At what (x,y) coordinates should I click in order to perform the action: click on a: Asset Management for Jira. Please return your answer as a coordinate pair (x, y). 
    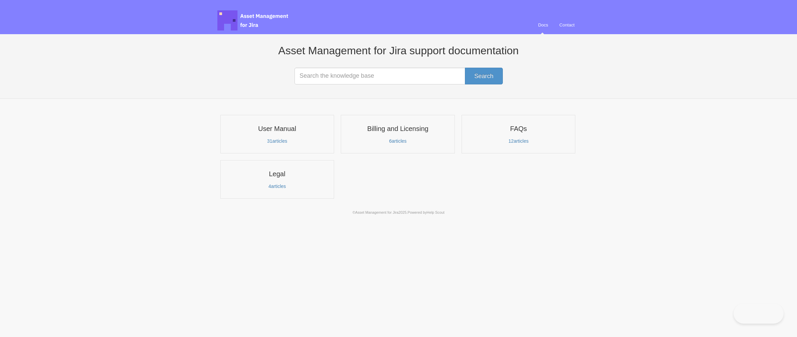
    Looking at the image, I should click on (377, 212).